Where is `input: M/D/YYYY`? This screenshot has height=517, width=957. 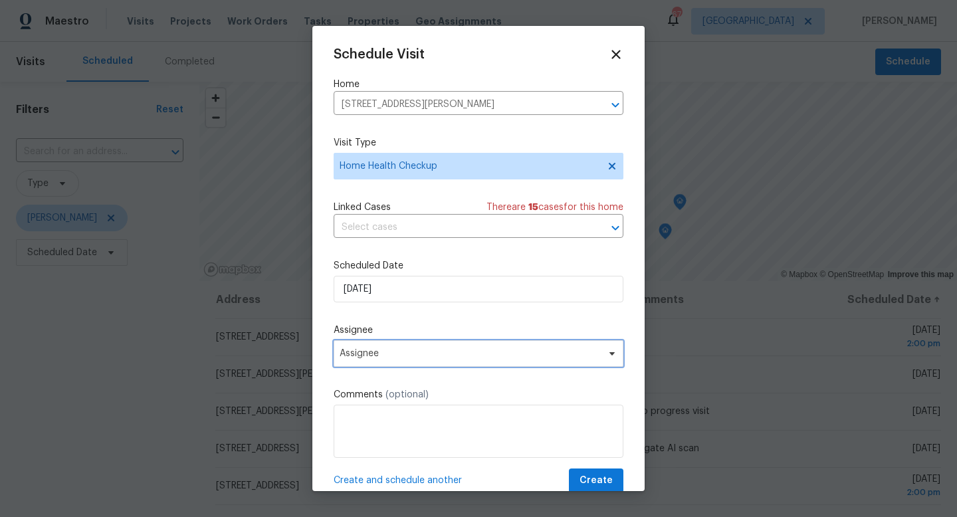 input: M/D/YYYY is located at coordinates (479, 289).